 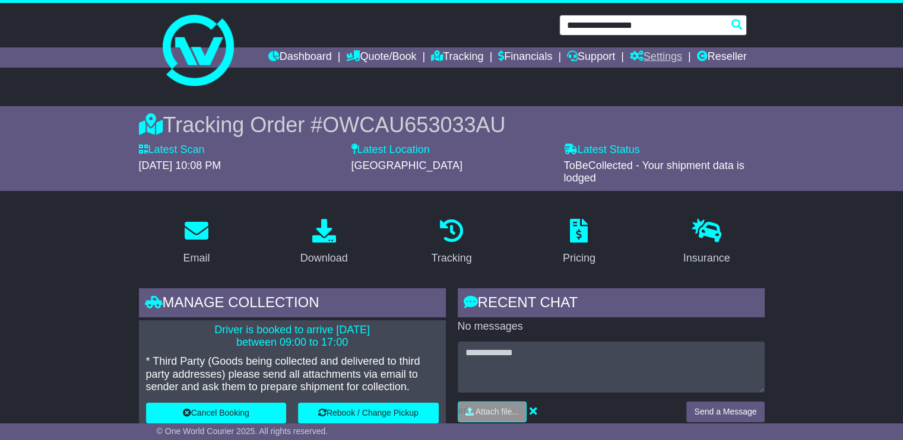 I want to click on button: Rebook / Change Pickup, so click(x=368, y=413).